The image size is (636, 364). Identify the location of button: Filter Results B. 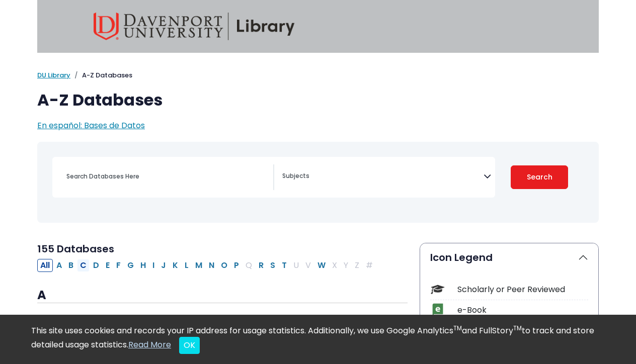
(71, 266).